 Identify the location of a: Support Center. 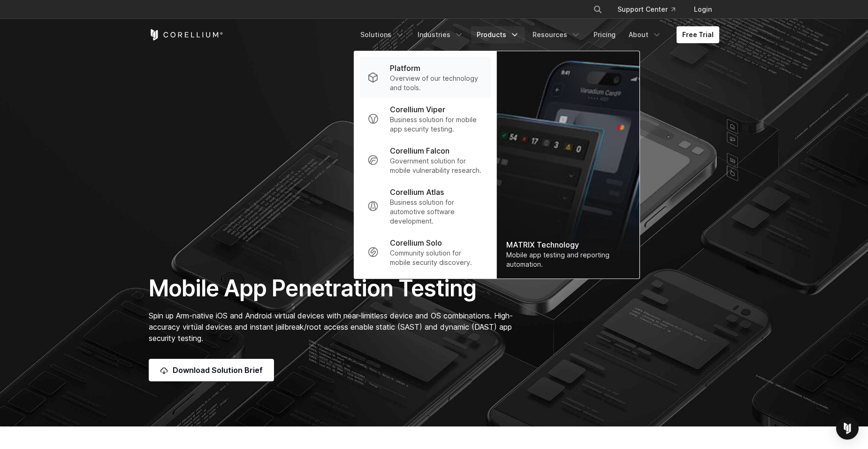
(646, 10).